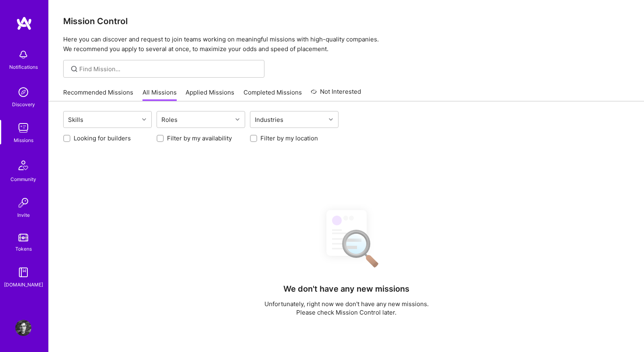 Image resolution: width=644 pixels, height=352 pixels. I want to click on div: Tokens, so click(24, 249).